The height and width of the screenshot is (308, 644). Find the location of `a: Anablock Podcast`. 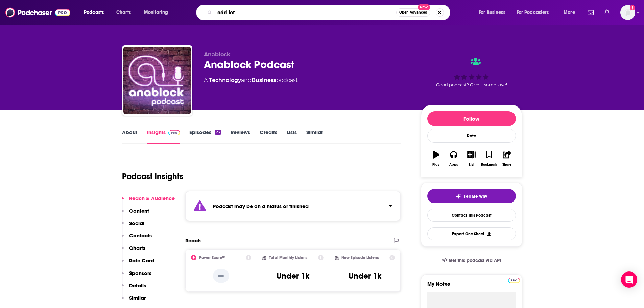

a: Anablock Podcast is located at coordinates (157, 81).